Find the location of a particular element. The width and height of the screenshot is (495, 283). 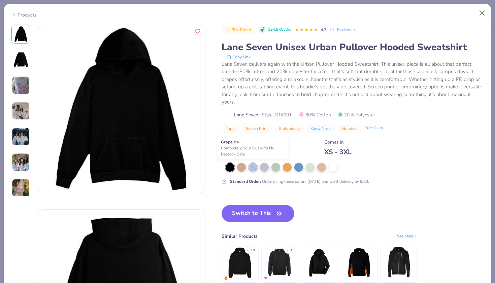

button: Badge Button is located at coordinates (239, 30).